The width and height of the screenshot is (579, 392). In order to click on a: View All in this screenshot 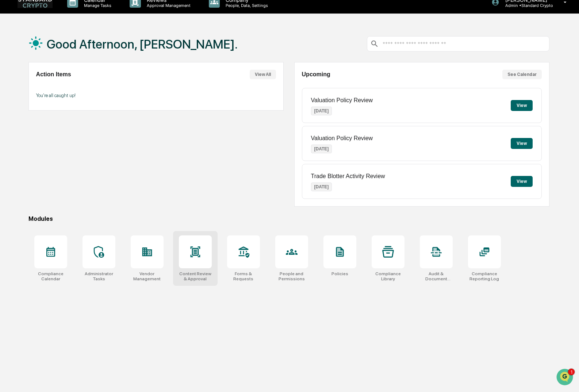, I will do `click(263, 74)`.